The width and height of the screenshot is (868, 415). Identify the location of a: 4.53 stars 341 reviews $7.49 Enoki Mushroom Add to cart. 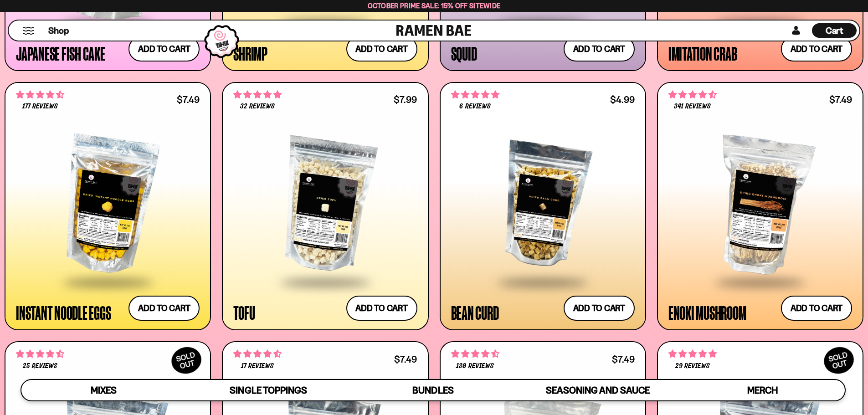
(760, 206).